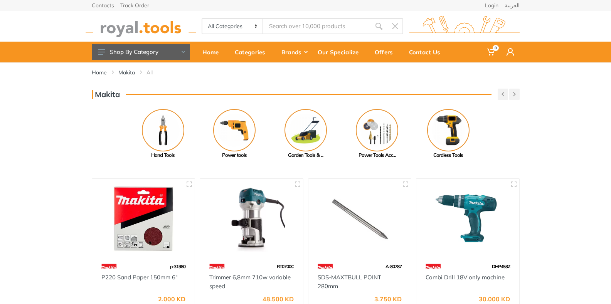 The image size is (611, 304). Describe the element at coordinates (306, 72) in the screenshot. I see `nav: breadcrumb` at that location.